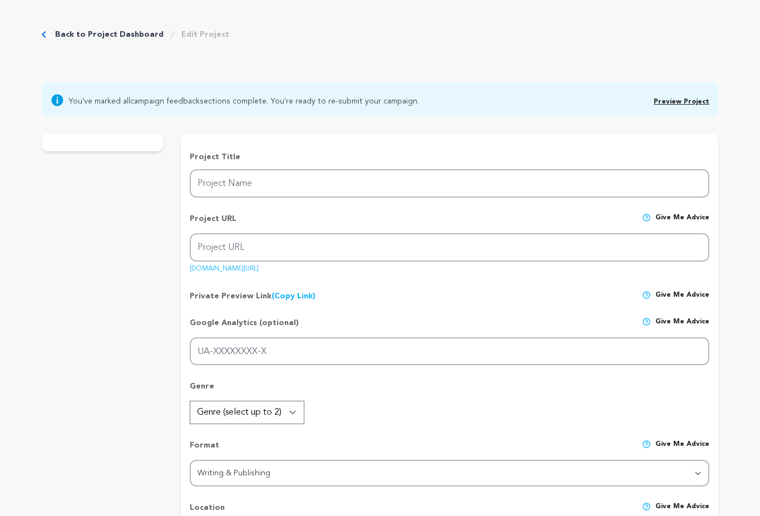 The height and width of the screenshot is (516, 760). What do you see at coordinates (244, 327) in the screenshot?
I see `p: Google Analytics (optional)` at bounding box center [244, 327].